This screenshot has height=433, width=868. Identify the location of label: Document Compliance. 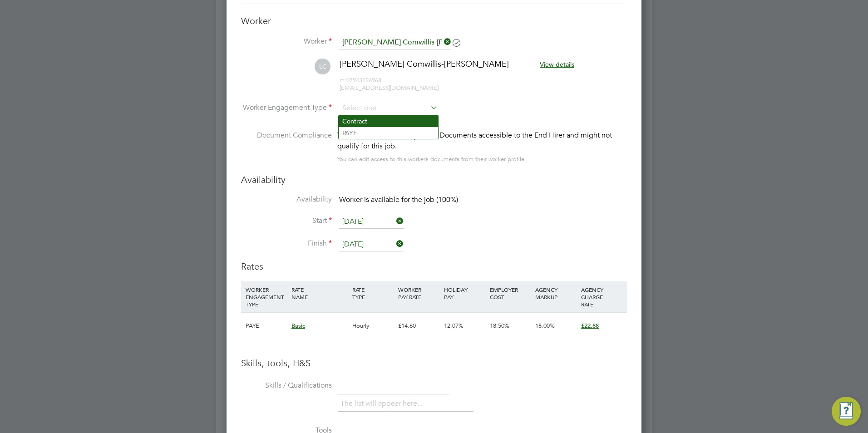
(287, 146).